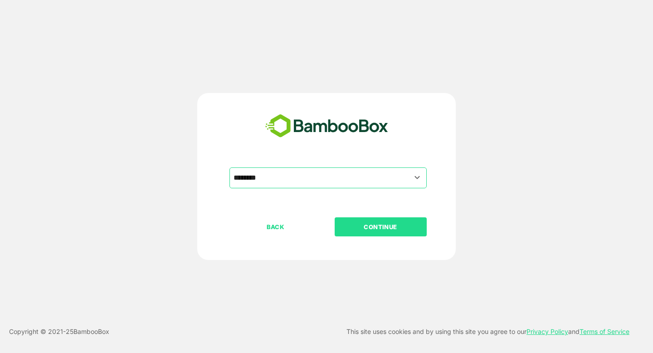 The width and height of the screenshot is (653, 353). What do you see at coordinates (326, 126) in the screenshot?
I see `img: bamboobox` at bounding box center [326, 126].